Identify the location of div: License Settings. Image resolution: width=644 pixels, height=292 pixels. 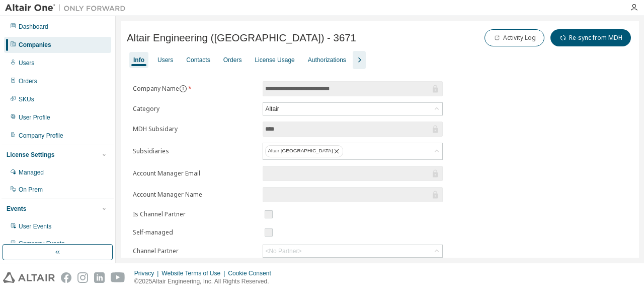
(30, 155).